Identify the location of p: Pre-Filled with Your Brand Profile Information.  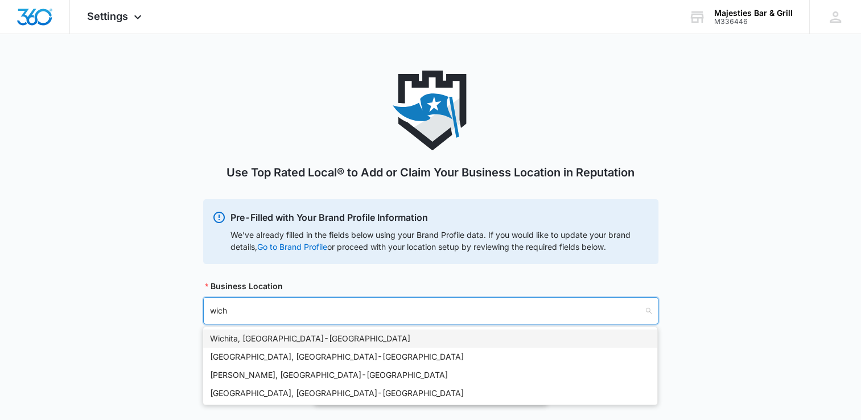
(440, 217).